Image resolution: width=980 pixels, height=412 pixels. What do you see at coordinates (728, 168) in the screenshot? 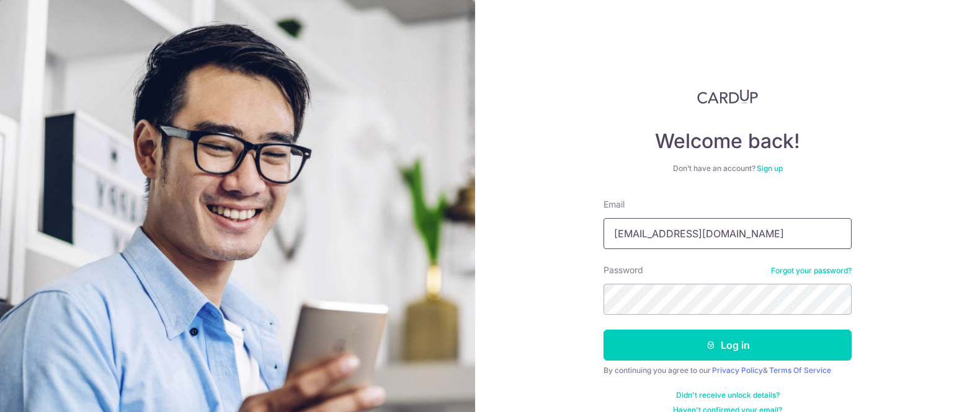
I see `div: Don’t have an account?` at bounding box center [728, 168].